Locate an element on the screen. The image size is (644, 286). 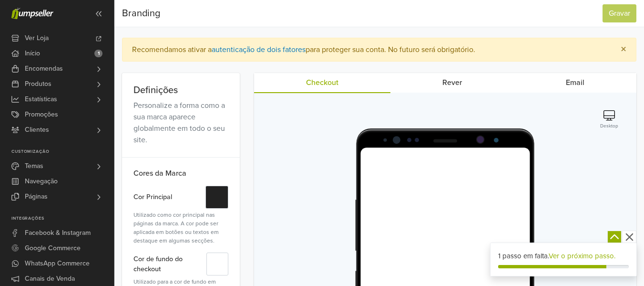
a: Ver o próximo passo. is located at coordinates (581, 256).